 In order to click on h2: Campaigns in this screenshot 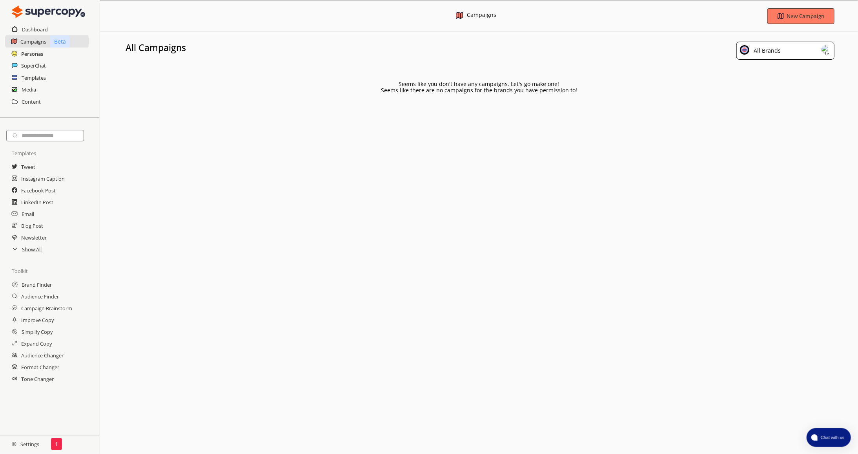, I will do `click(33, 42)`.